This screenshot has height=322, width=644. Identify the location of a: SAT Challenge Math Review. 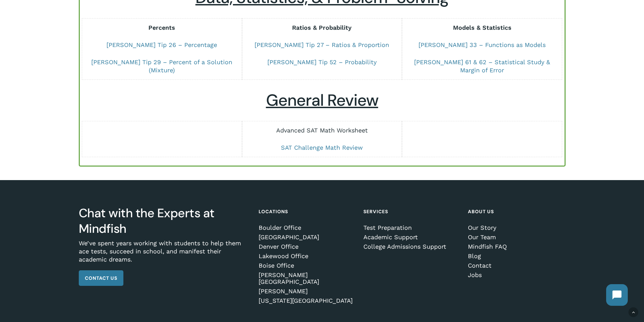
(322, 147).